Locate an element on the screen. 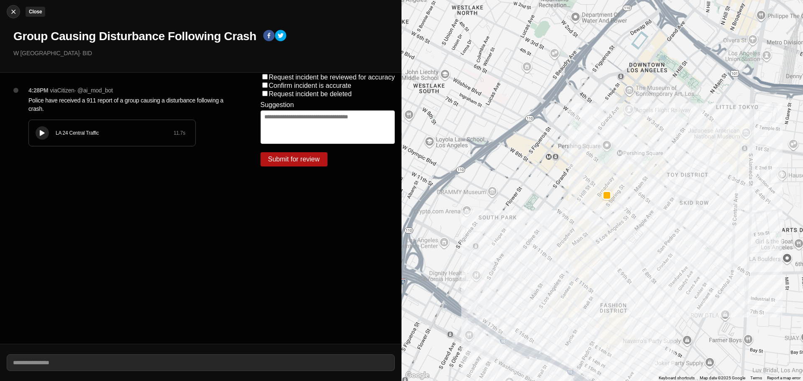 Image resolution: width=803 pixels, height=381 pixels. button: facebook is located at coordinates (269, 36).